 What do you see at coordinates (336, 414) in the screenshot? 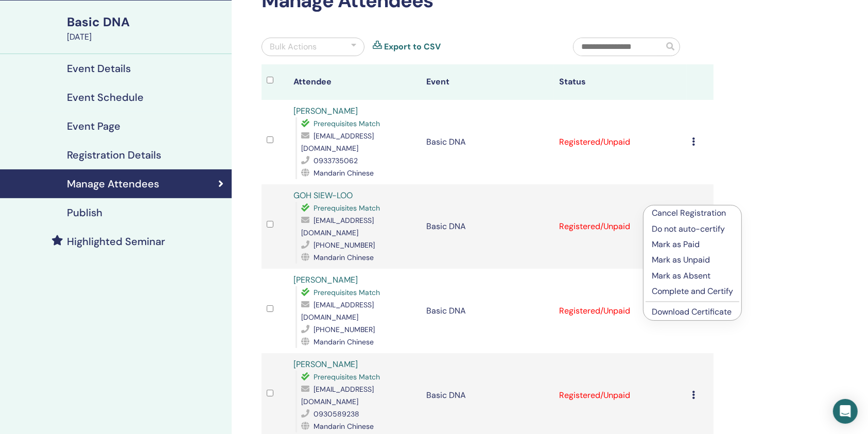
I see `span: 0930589238` at bounding box center [336, 414].